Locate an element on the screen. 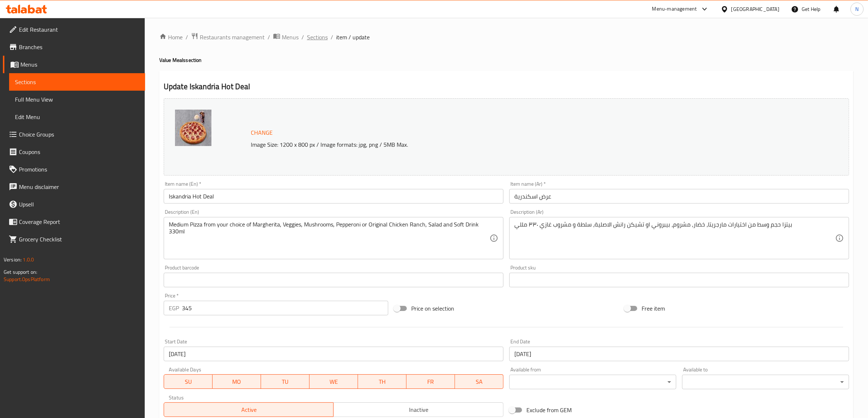  p: Image Size: 1200 x 800 px / Image formats: jpg, png / 5MB Max. is located at coordinates (496, 144).